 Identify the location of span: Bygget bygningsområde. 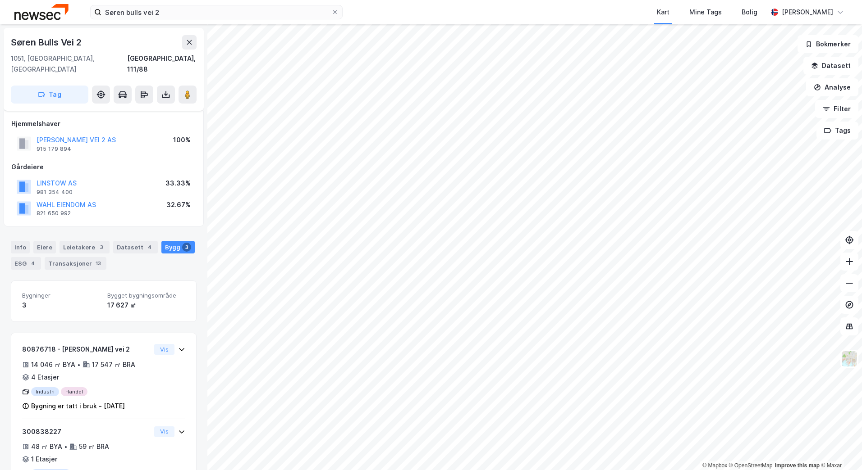
(146, 296).